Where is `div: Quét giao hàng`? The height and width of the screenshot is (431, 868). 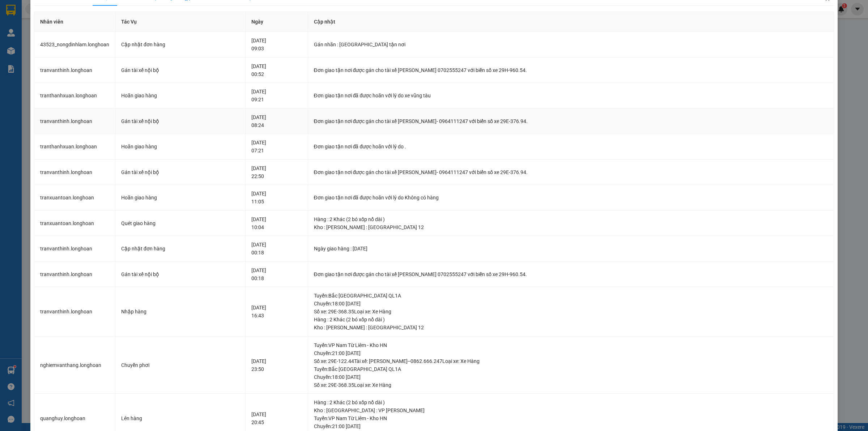 div: Quét giao hàng is located at coordinates (180, 223).